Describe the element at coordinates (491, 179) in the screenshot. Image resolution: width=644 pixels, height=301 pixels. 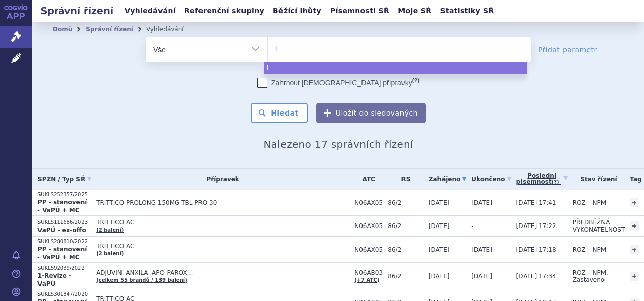
I see `a: Ukončeno` at that location.